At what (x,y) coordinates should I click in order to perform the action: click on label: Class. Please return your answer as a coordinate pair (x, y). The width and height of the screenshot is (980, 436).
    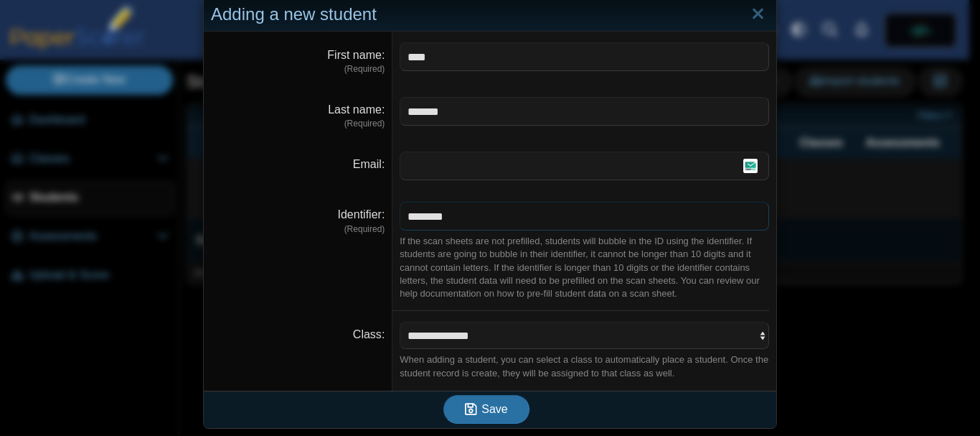
    Looking at the image, I should click on (369, 334).